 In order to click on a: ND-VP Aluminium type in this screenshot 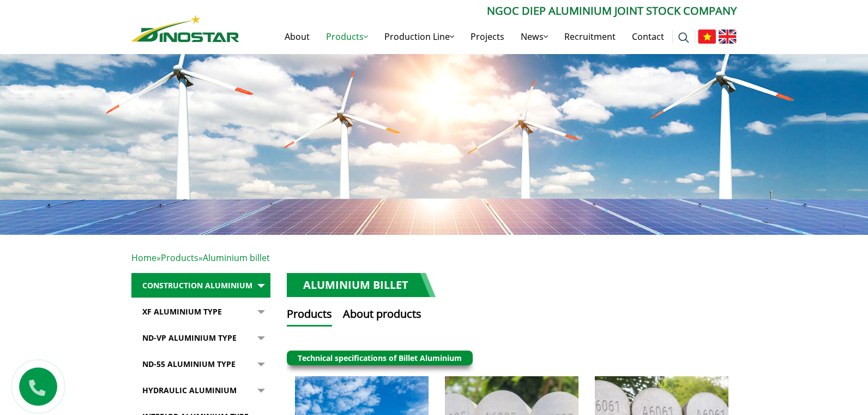, I will do `click(201, 338)`.